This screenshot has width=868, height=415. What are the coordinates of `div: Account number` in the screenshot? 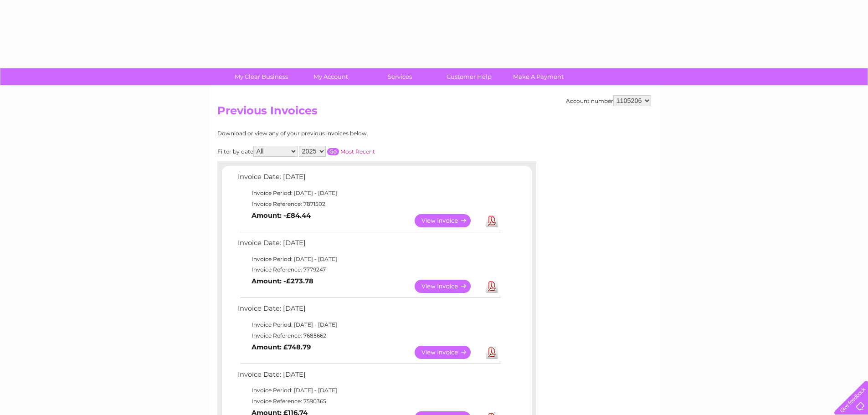 It's located at (608, 101).